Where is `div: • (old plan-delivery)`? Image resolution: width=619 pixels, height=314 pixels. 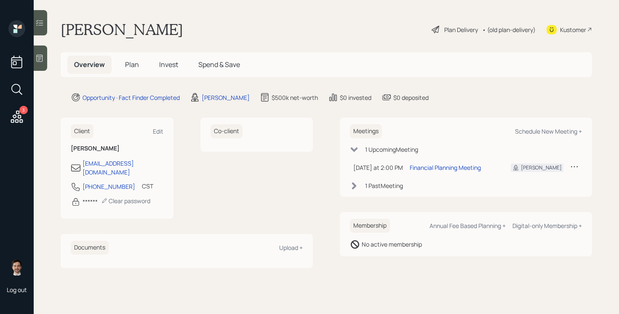 div: • (old plan-delivery) is located at coordinates (509, 29).